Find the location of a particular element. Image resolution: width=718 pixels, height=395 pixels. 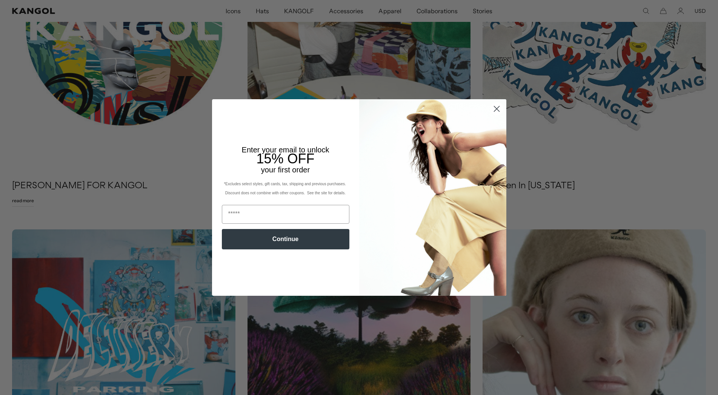

span: 15% OFF is located at coordinates (285, 158).